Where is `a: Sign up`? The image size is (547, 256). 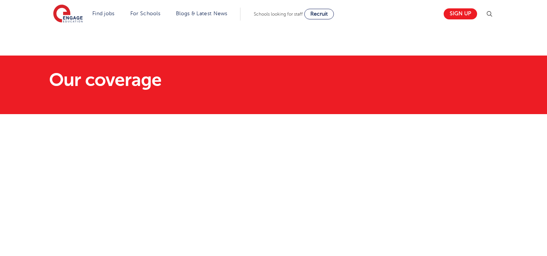 a: Sign up is located at coordinates (460, 14).